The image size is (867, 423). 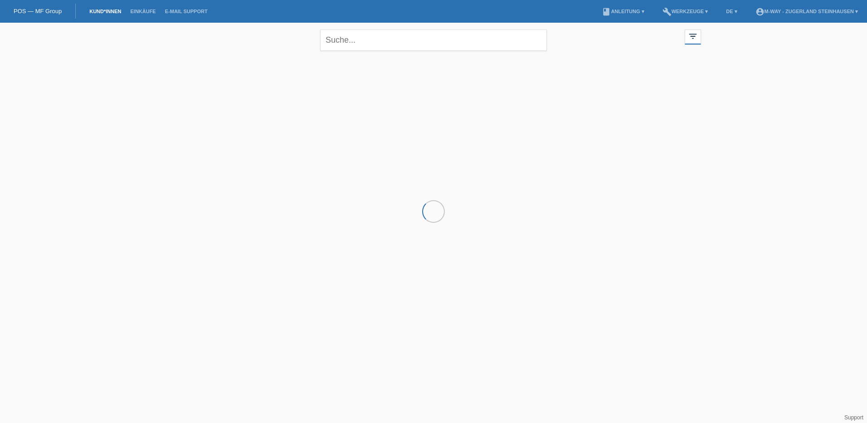 What do you see at coordinates (807, 11) in the screenshot?
I see `a: account_circlem-way - Zugerland Steinhausen ▾` at bounding box center [807, 11].